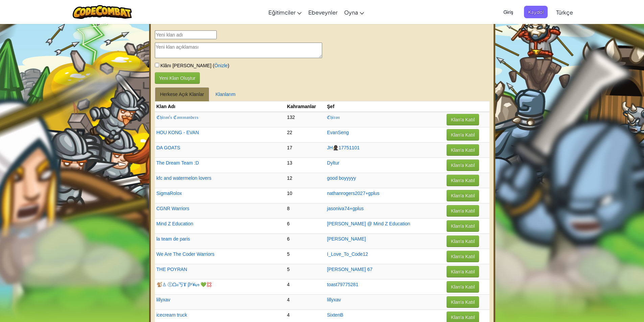 Image resolution: width=644 pixels, height=322 pixels. Describe the element at coordinates (508, 12) in the screenshot. I see `button: Giriş` at that location.